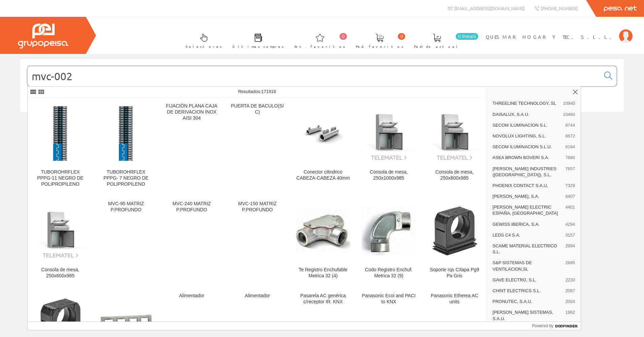 The width and height of the screenshot is (644, 337). I want to click on img: Grupo Peisa, so click(43, 36).